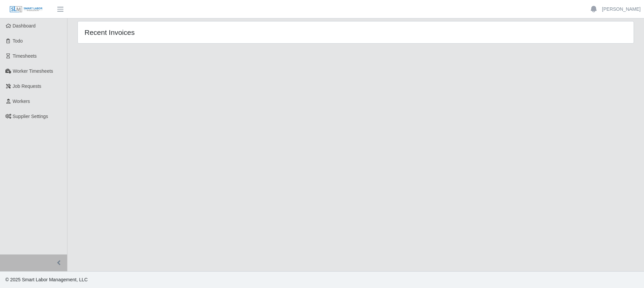  What do you see at coordinates (33, 71) in the screenshot?
I see `span: Worker Timesheets` at bounding box center [33, 71].